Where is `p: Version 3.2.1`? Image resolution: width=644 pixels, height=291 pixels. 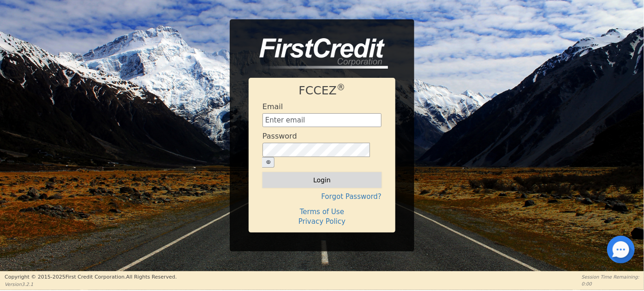 p: Version 3.2.1 is located at coordinates (90, 285).